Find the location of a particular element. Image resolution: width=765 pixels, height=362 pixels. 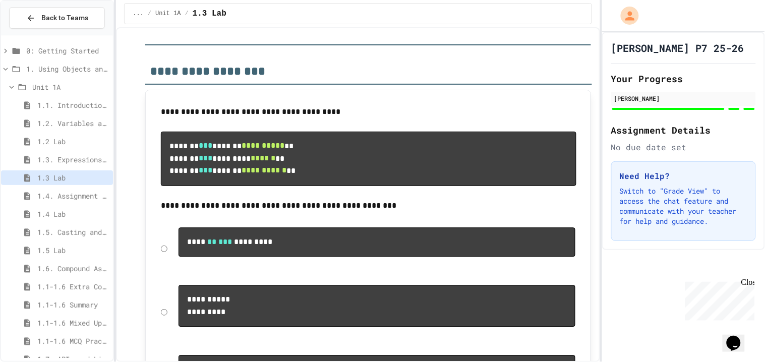

div: Chat with us now!Close is located at coordinates (37, 34).